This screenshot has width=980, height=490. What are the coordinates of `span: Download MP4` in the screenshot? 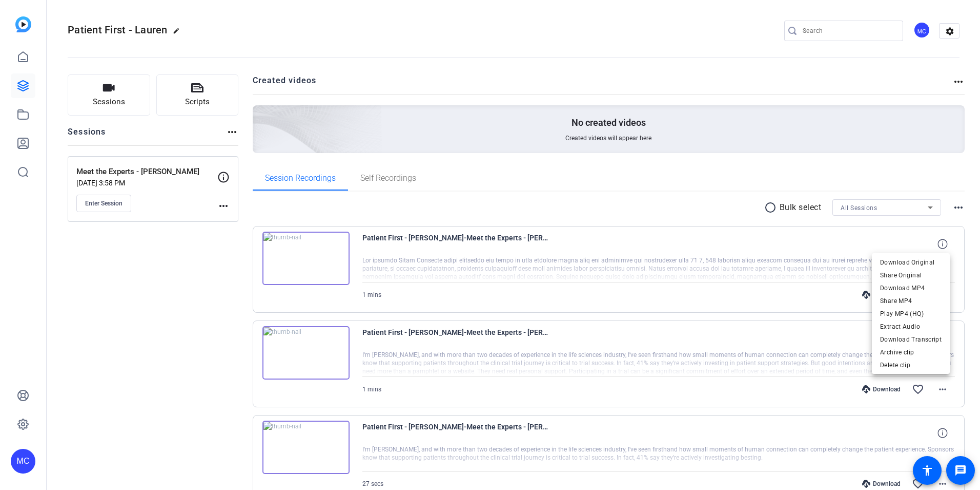 It's located at (911, 287).